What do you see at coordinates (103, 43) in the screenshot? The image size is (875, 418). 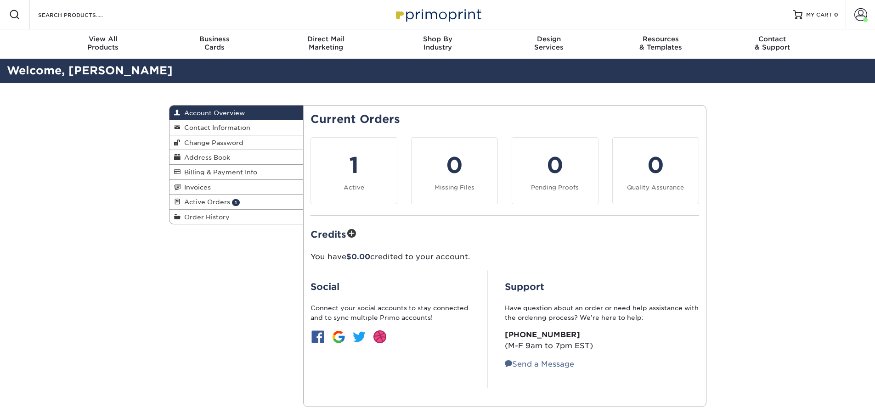 I see `div: Products` at bounding box center [103, 43].